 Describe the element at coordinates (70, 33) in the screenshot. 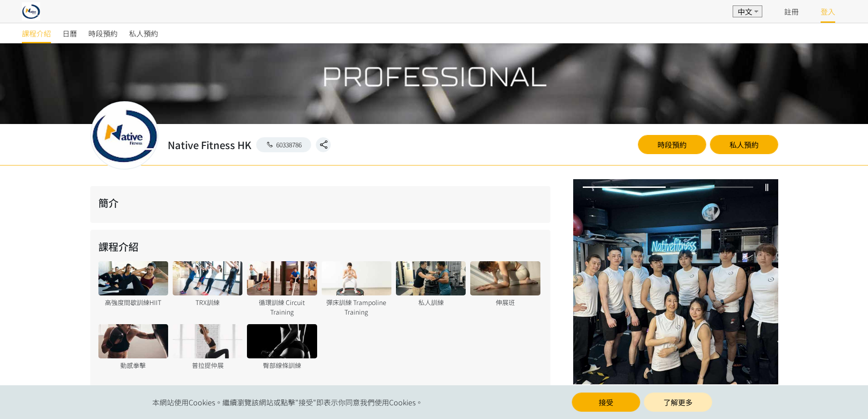

I see `a: 日曆` at that location.